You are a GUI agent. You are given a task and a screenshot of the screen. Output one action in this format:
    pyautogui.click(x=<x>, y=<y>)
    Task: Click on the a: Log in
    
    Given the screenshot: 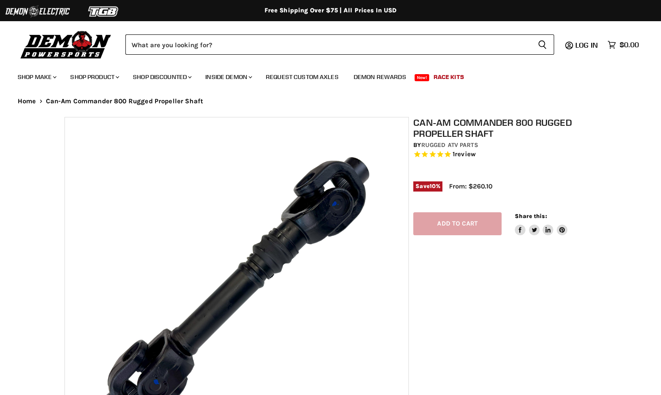 What is the action you would take?
    pyautogui.click(x=587, y=45)
    